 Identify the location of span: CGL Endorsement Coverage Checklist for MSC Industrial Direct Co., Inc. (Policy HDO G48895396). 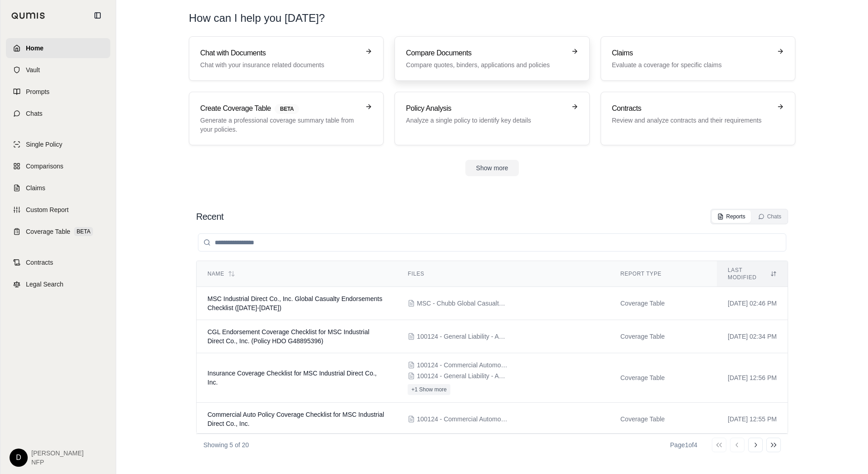
(288, 336).